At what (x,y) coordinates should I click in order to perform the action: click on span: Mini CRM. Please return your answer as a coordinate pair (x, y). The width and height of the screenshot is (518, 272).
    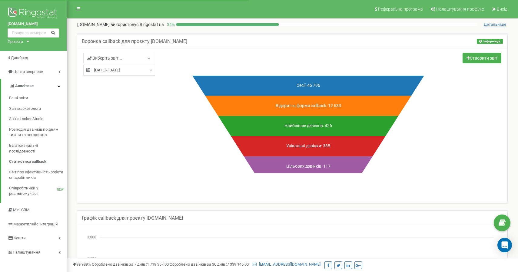
    Looking at the image, I should click on (21, 210).